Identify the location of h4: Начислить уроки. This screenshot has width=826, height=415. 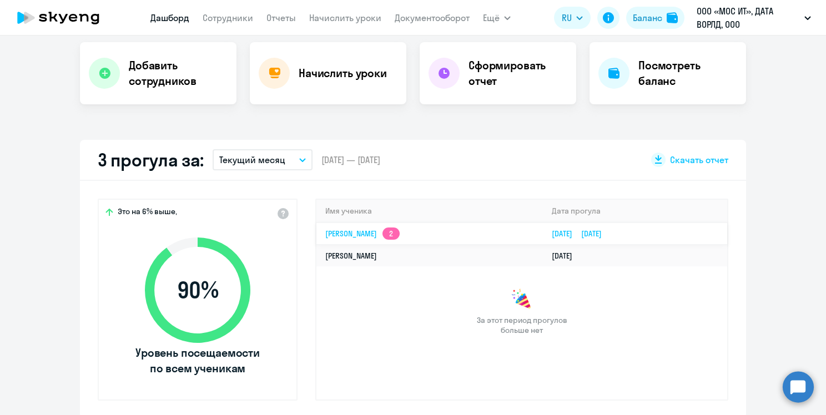
(343, 73).